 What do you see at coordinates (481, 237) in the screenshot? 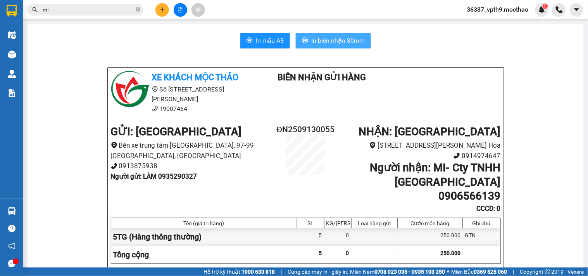
I see `div: GTN` at bounding box center [481, 237].